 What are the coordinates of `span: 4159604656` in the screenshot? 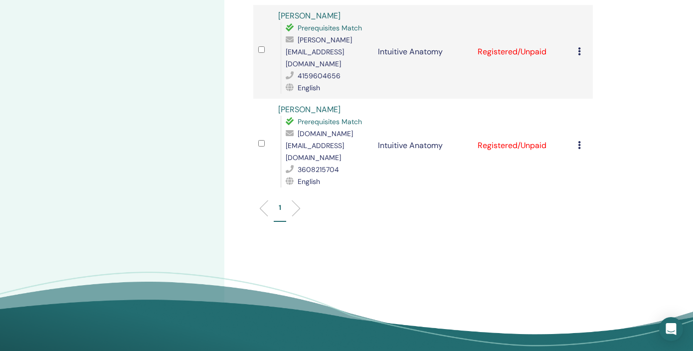 It's located at (319, 76).